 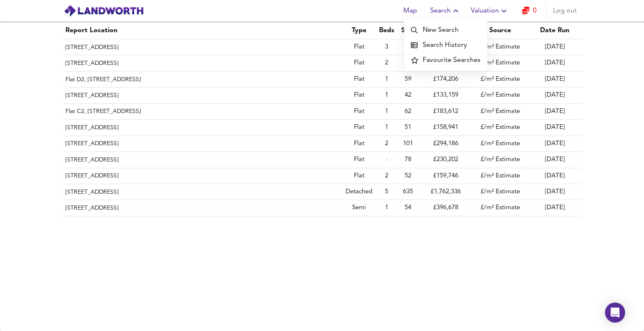 I want to click on td: 78, so click(x=408, y=160).